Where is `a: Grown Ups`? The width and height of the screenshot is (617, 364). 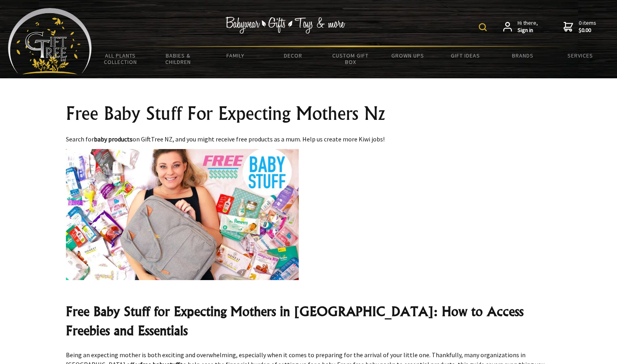 a: Grown Ups is located at coordinates (408, 56).